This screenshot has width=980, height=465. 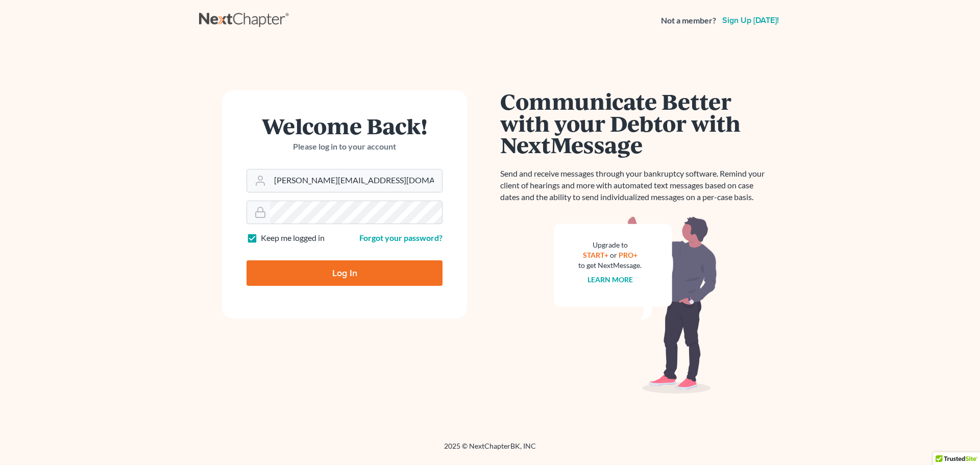 What do you see at coordinates (345, 273) in the screenshot?
I see `input: Log In` at bounding box center [345, 273].